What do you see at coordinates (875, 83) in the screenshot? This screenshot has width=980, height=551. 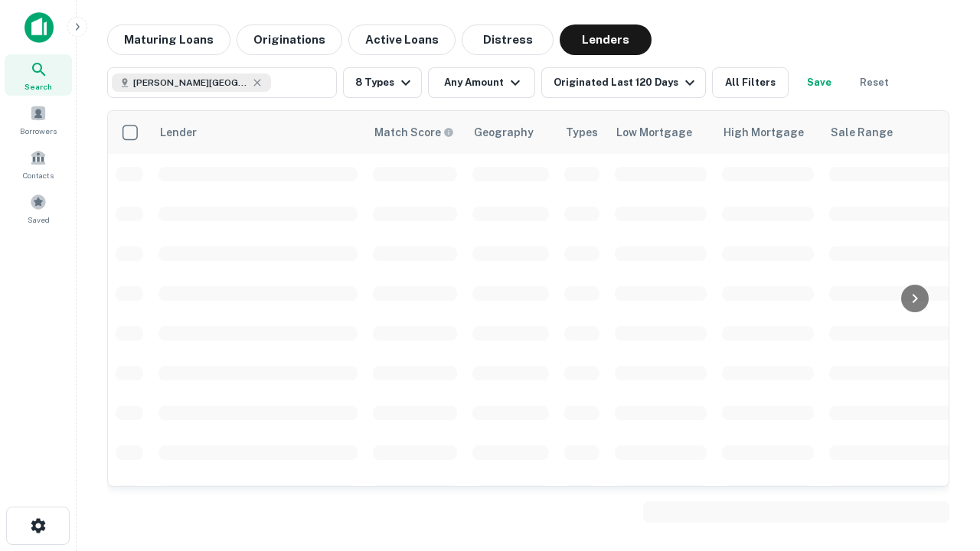 I see `button: Reset` at bounding box center [875, 83].